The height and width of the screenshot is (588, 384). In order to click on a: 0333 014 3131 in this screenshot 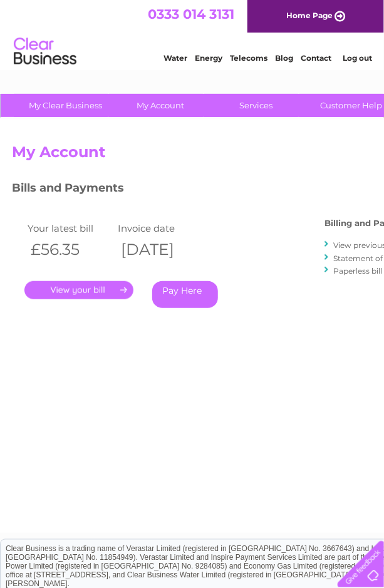, I will do `click(191, 14)`.